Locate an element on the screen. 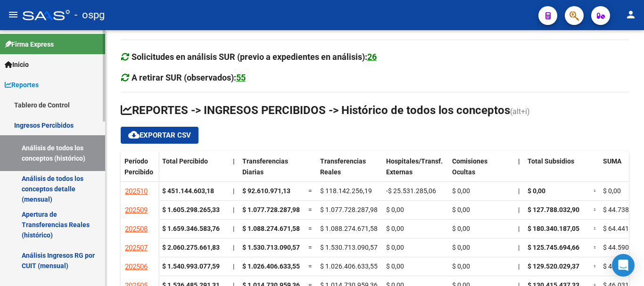 Image resolution: width=644 pixels, height=286 pixels. mat-icon: person is located at coordinates (631, 15).